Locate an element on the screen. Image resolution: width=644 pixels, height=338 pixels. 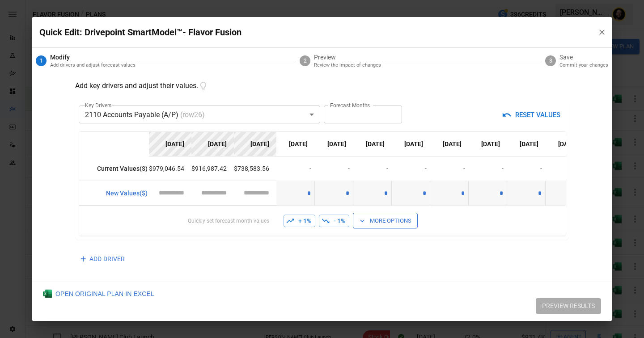
p: Add drivers and adjust forecast values is located at coordinates (92, 65).